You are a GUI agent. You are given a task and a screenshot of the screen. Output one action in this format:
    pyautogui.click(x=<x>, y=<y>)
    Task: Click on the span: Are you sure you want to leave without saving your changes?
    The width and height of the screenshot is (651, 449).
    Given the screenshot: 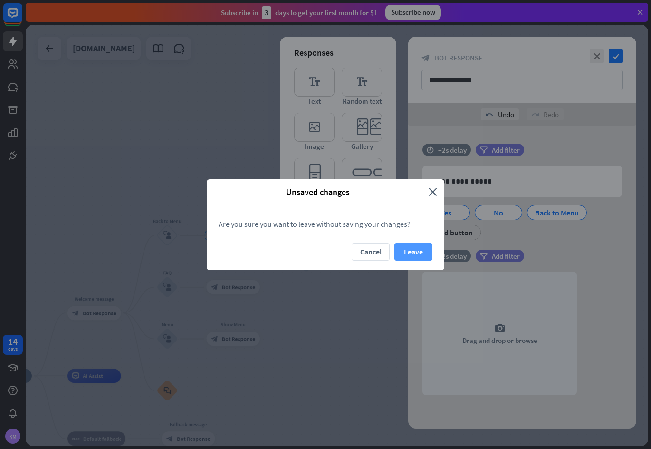 What is the action you would take?
    pyautogui.click(x=315, y=224)
    